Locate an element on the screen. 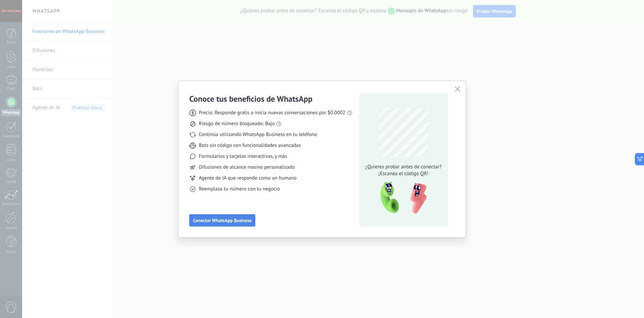 This screenshot has height=318, width=644. h3: Conoce tus beneficios de WhatsApp is located at coordinates (251, 99).